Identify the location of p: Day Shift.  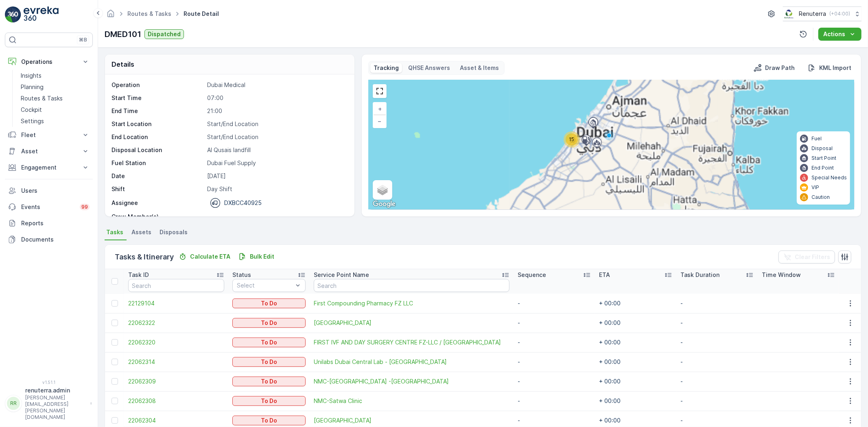
(276, 189).